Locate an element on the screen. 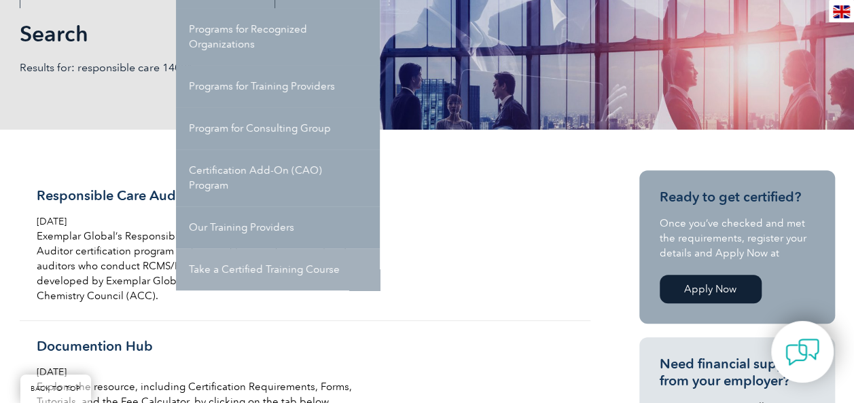  a: Programs for Recognized Organizations is located at coordinates (278, 37).